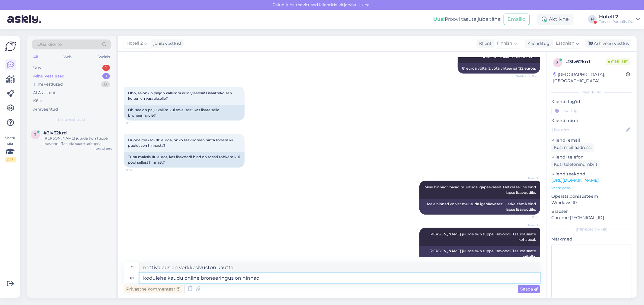 The image size is (644, 305). Describe the element at coordinates (153, 289) in the screenshot. I see `div: Privaatne kommentaar` at that location.